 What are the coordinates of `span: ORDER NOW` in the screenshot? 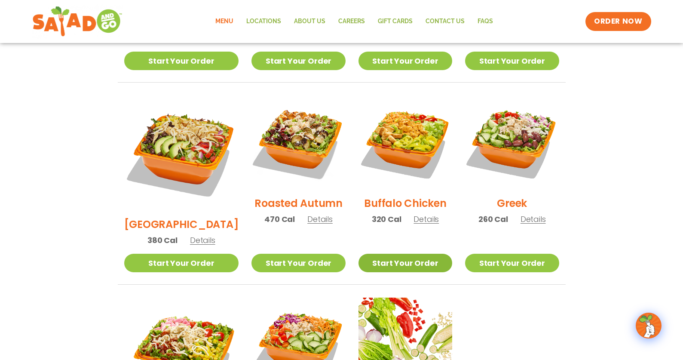 It's located at (618, 21).